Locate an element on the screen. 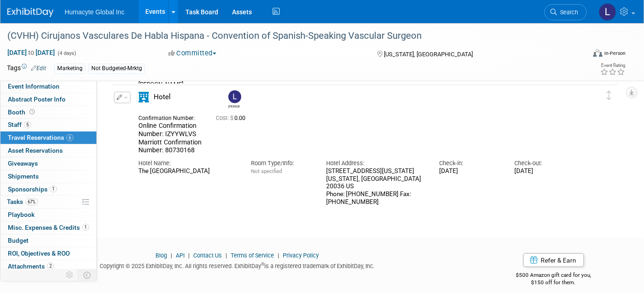 This screenshot has height=293, width=644. span: Attachments is located at coordinates (31, 267).